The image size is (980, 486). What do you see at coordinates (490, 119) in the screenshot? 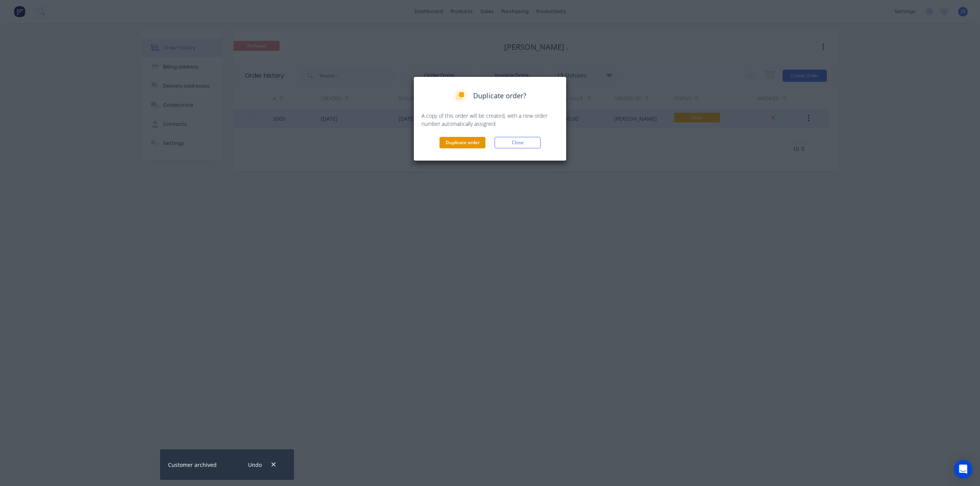
I see `p: A copy of this order will be created, with a new order number automatically assigned.` at bounding box center [490, 119].